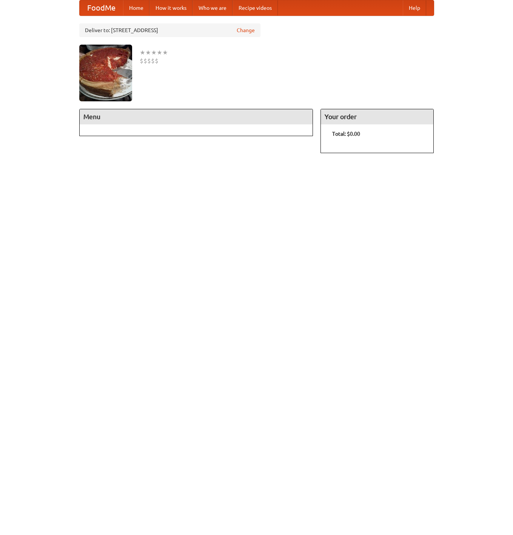 This screenshot has width=513, height=535. I want to click on a: Help, so click(415, 8).